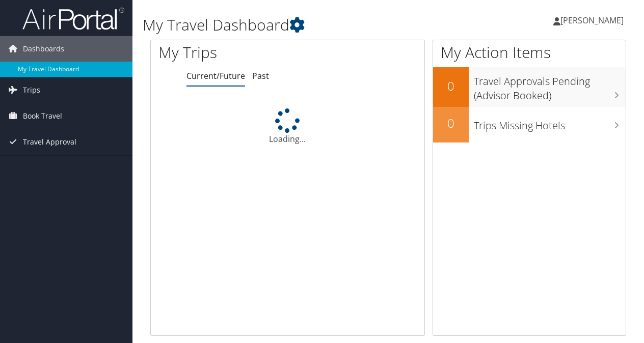 This screenshot has width=644, height=343. Describe the element at coordinates (307, 25) in the screenshot. I see `h1: My Travel Dashboard` at that location.